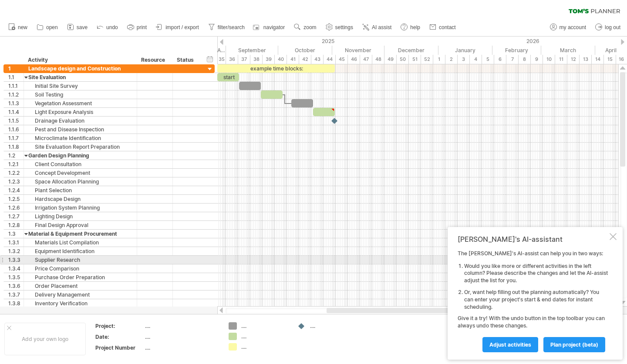 This screenshot has height=364, width=627. I want to click on span: filter/search, so click(231, 27).